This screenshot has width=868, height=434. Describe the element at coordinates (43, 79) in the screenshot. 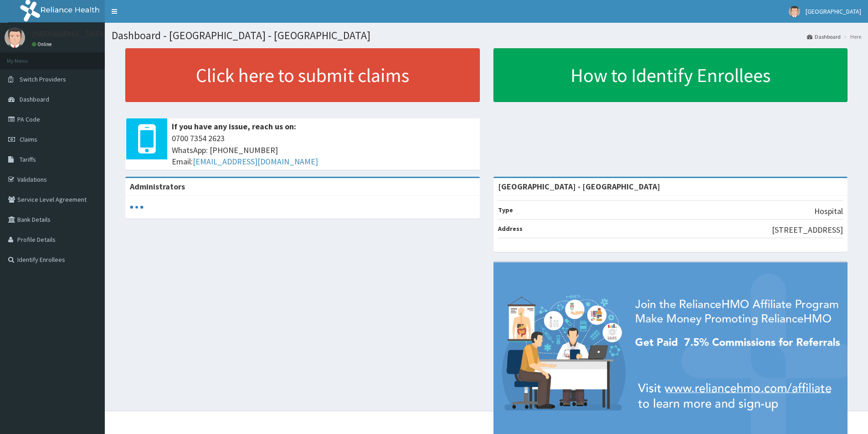

I see `span: Switch Providers` at that location.